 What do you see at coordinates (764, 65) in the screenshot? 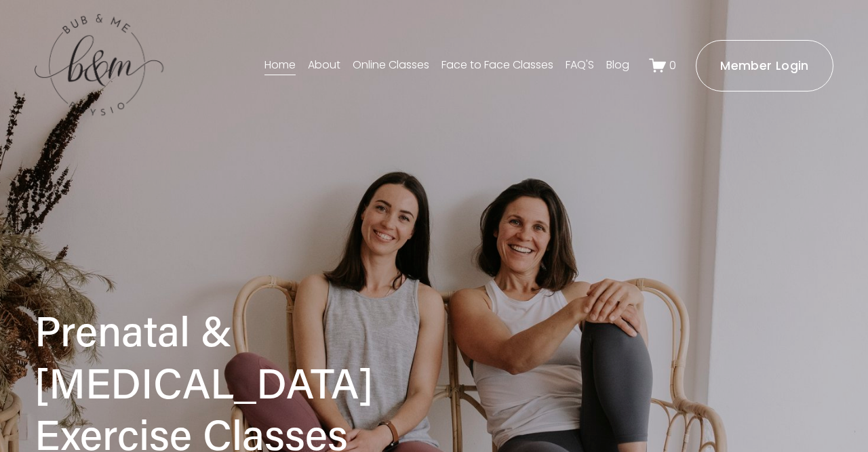
I see `ms-portal-inner: Member Login` at bounding box center [764, 65].